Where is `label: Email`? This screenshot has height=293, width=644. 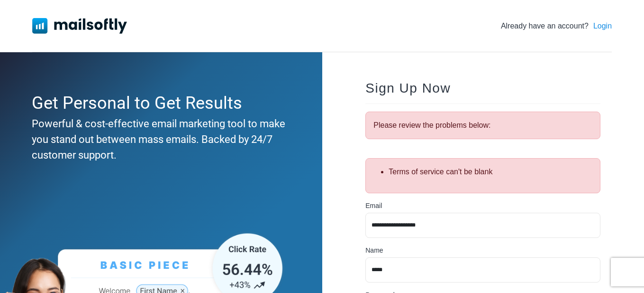
label: Email is located at coordinates (374, 206).